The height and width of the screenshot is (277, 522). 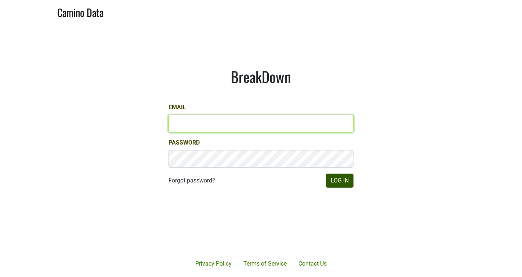 What do you see at coordinates (80, 11) in the screenshot?
I see `a: Camino Data` at bounding box center [80, 11].